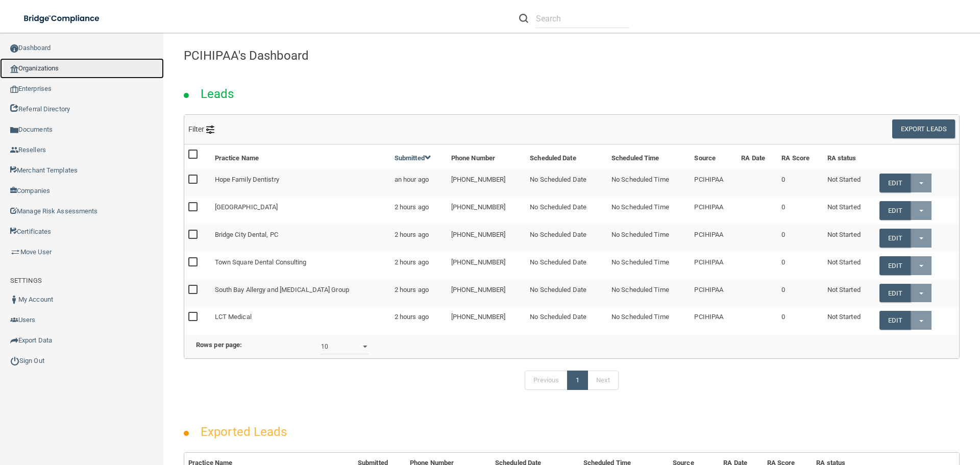  What do you see at coordinates (713, 157) in the screenshot?
I see `th: Source` at bounding box center [713, 157].